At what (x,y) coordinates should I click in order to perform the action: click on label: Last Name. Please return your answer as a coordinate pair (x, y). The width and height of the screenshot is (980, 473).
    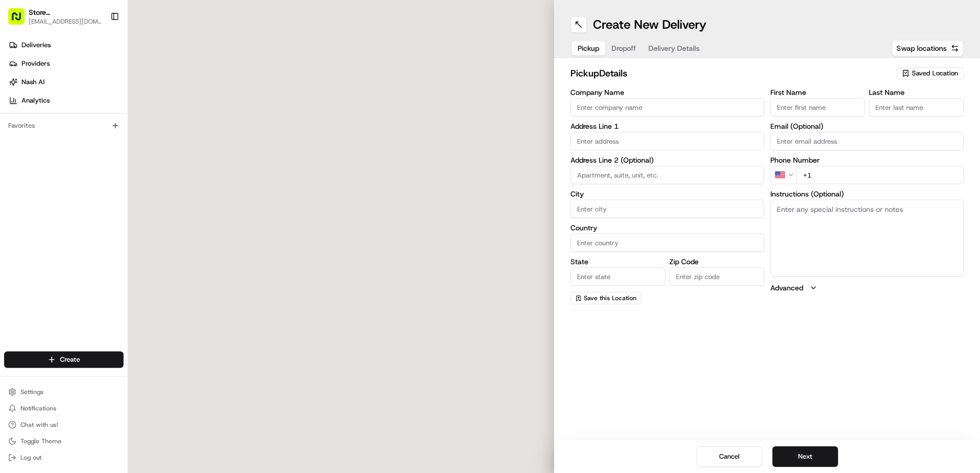
    Looking at the image, I should click on (916, 93).